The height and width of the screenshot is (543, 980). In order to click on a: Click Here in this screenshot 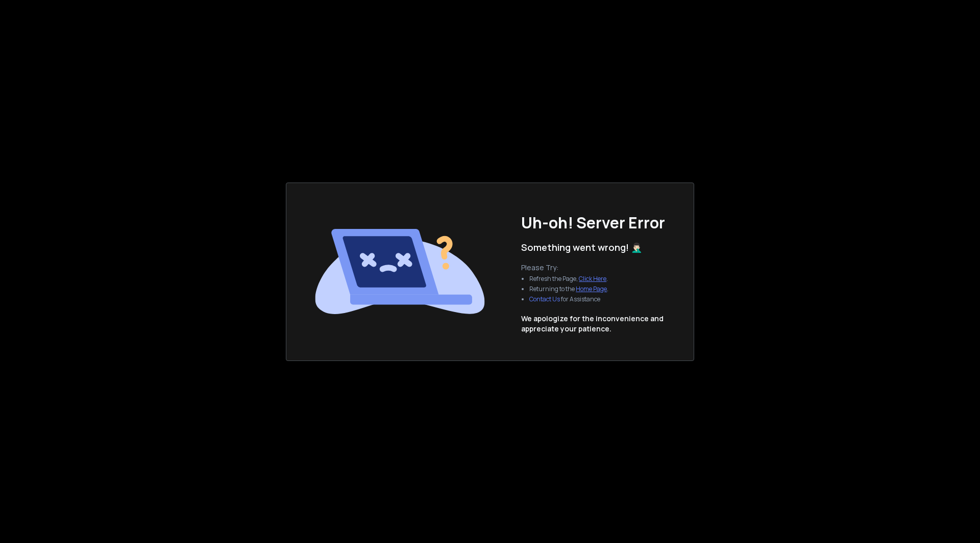, I will do `click(592, 279)`.